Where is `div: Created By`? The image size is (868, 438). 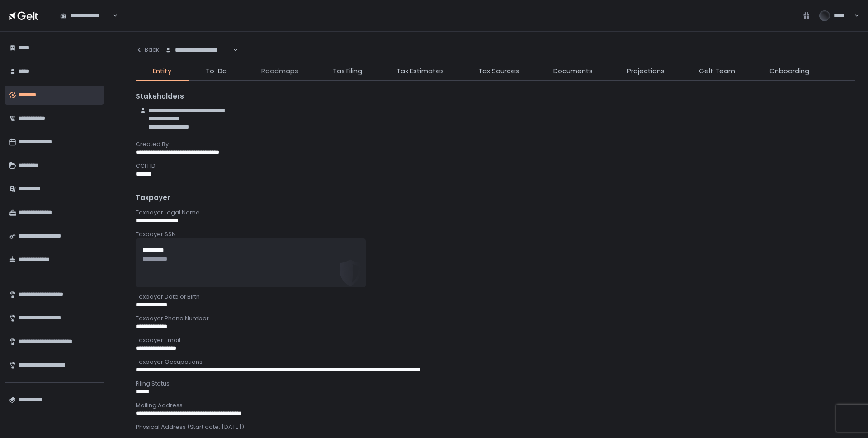 div: Created By is located at coordinates (496, 144).